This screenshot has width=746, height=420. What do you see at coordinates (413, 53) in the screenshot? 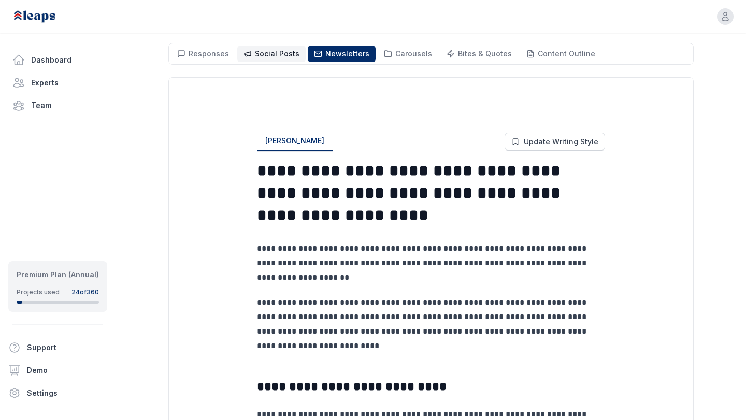
I see `span: Carousels` at bounding box center [413, 53].